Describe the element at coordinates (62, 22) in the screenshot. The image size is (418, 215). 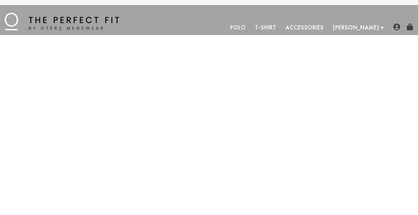
I see `img: The Perfect Fit - by Otero Menswear - Logo` at that location.